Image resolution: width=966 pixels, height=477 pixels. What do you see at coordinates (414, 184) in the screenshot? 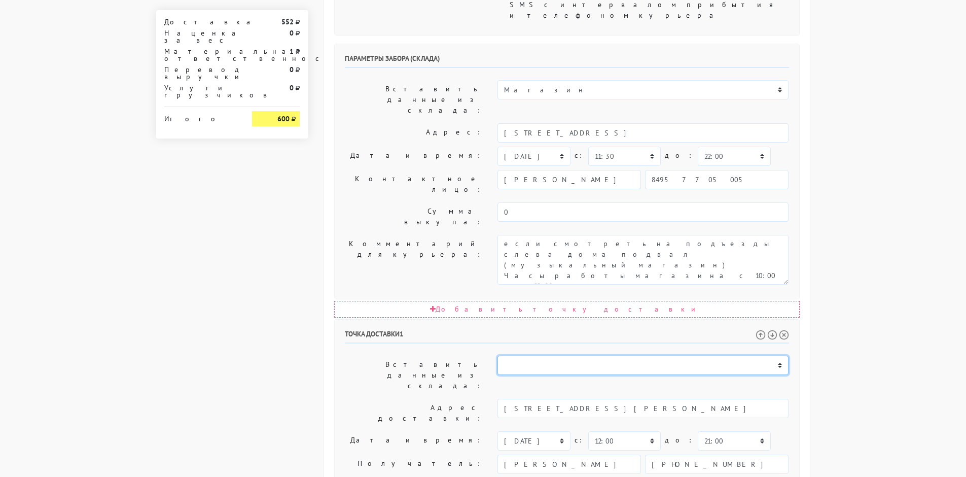
I see `label: Контактное лицо:` at bounding box center [414, 184].